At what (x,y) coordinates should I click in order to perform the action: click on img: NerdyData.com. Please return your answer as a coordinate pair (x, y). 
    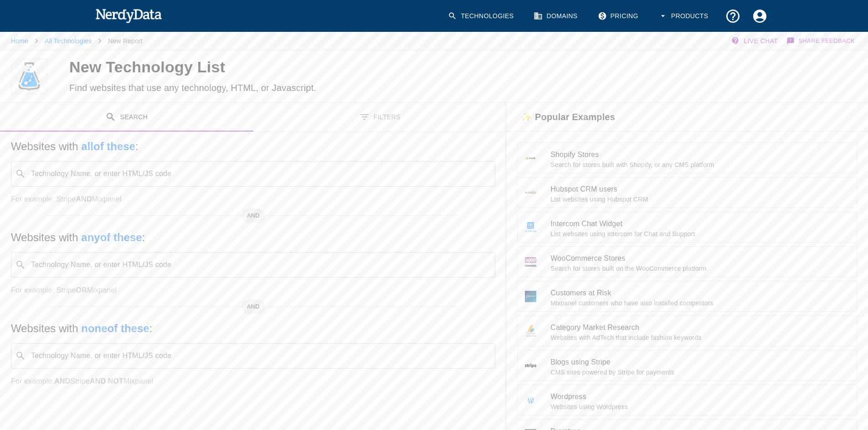
    Looking at the image, I should click on (129, 15).